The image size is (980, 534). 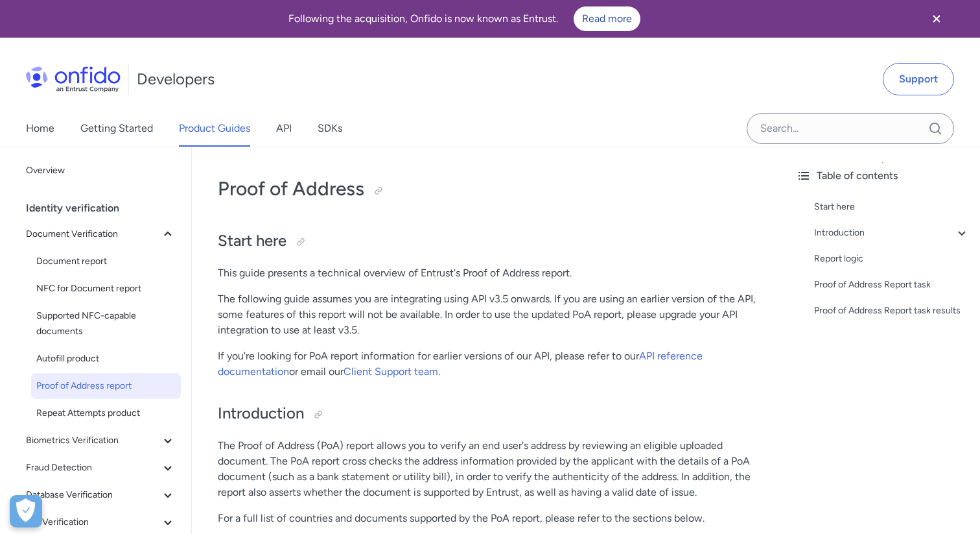 I want to click on button: Close banner, so click(x=937, y=19).